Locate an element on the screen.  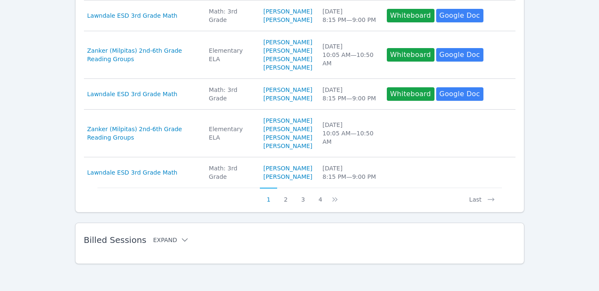
button: 3 is located at coordinates (303, 196).